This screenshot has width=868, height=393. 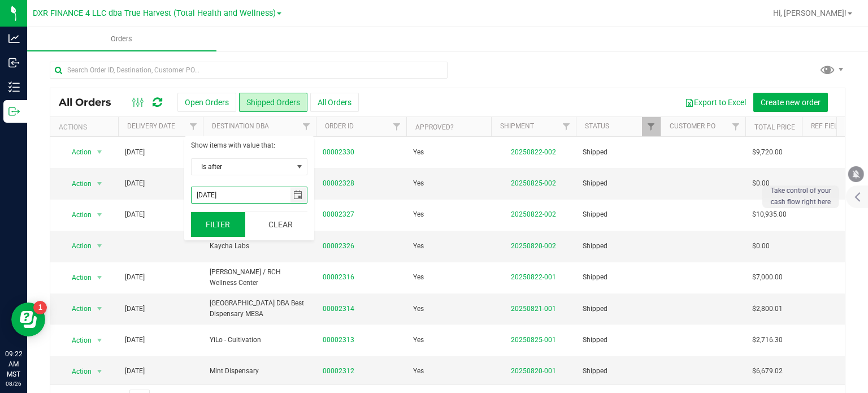 What do you see at coordinates (273, 103) in the screenshot?
I see `button: Shipped Orders` at bounding box center [273, 103].